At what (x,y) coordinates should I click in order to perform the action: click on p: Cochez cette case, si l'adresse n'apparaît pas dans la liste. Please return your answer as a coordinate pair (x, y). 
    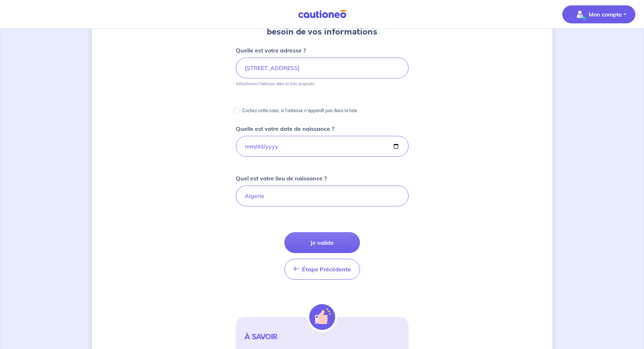
    Looking at the image, I should click on (300, 111).